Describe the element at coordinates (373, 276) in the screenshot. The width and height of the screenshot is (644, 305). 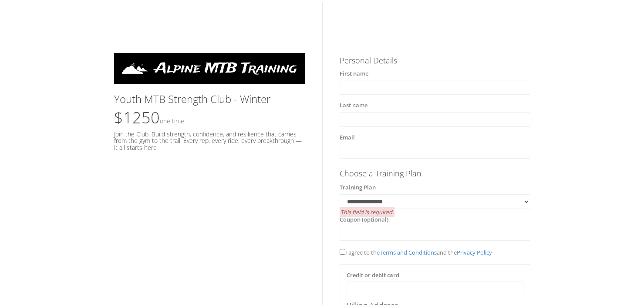
I see `label: Credit or debit card` at that location.